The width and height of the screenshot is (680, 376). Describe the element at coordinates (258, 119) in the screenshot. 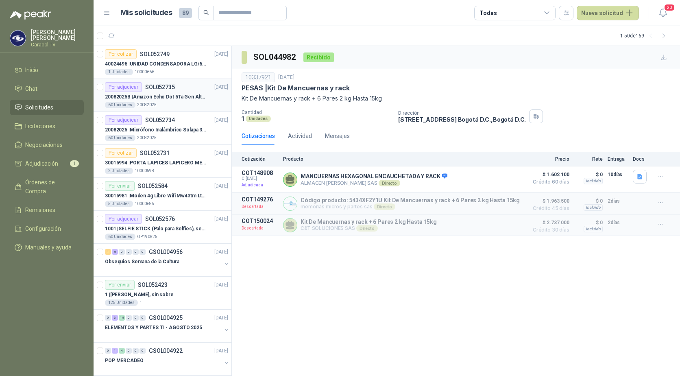

I see `div: Unidades` at that location.